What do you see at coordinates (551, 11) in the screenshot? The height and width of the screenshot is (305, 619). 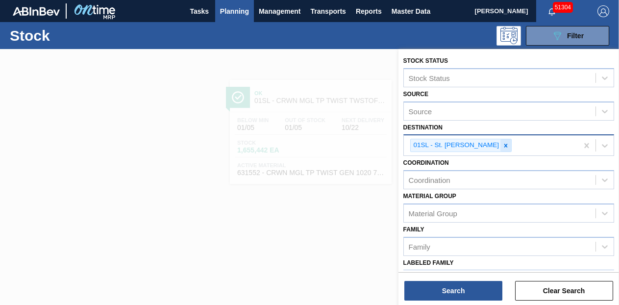 I see `button: Notifications` at bounding box center [551, 11].